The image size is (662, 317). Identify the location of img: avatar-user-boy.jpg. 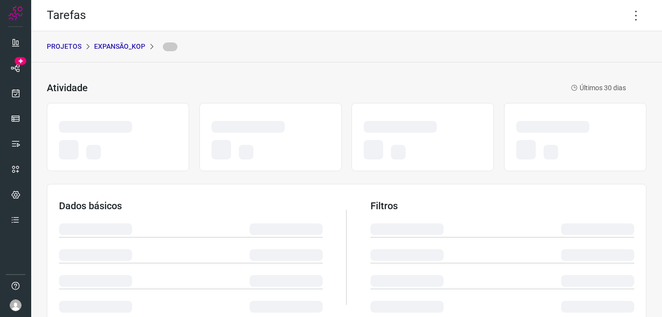
(16, 305).